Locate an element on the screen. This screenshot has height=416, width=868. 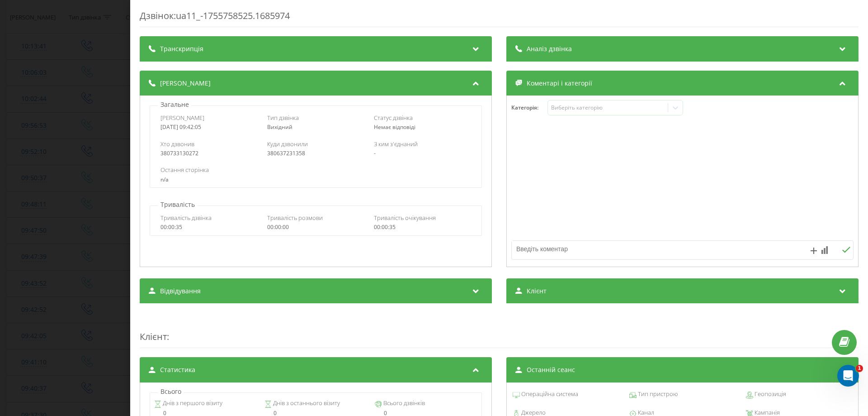
div: Дзвінок : ua11_-1755758525.1685974 is located at coordinates (499, 18).